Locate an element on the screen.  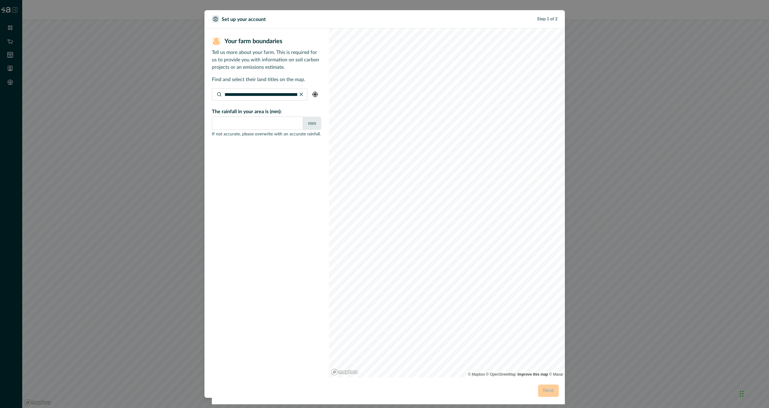
a: Mapbox is located at coordinates (476, 374).